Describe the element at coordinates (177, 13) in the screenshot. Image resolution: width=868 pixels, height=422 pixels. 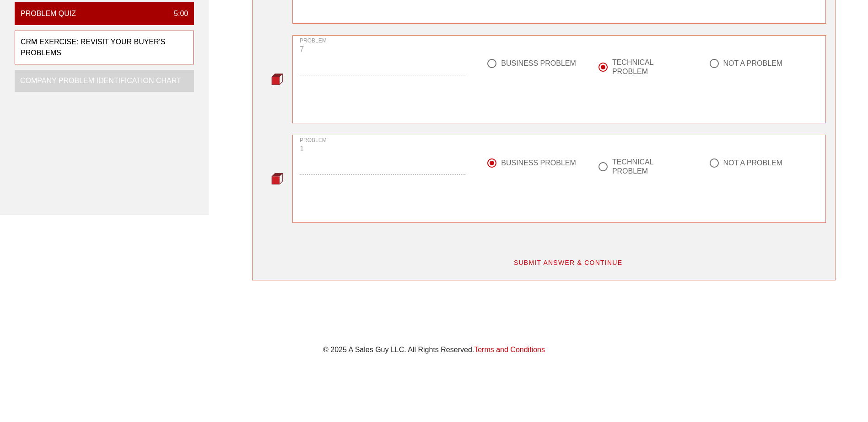
I see `div: 5:00` at that location.